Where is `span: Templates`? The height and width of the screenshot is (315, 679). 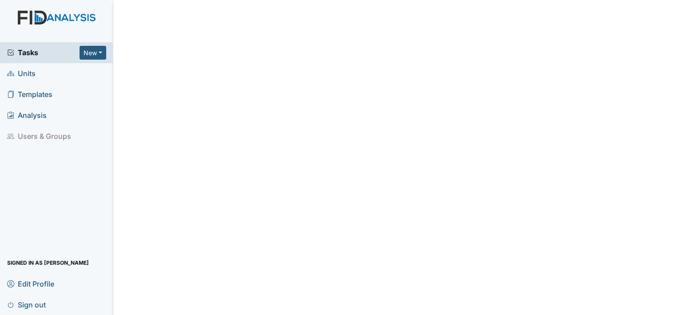
span: Templates is located at coordinates (30, 94).